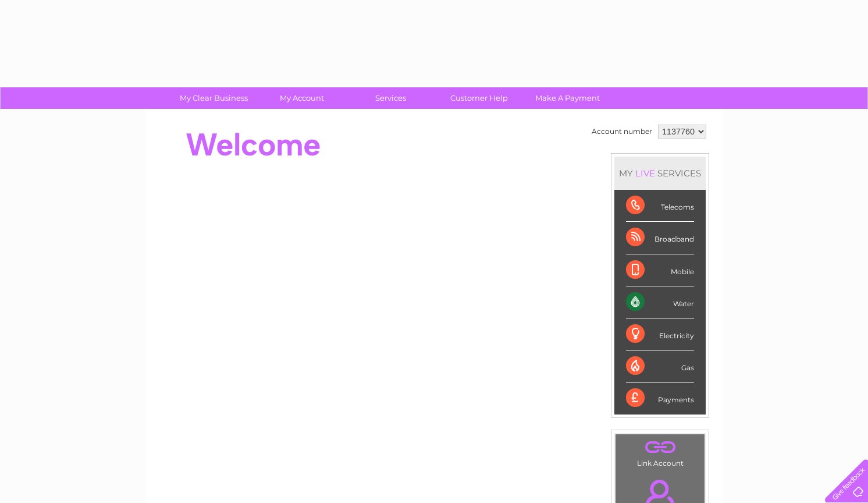 This screenshot has height=503, width=868. Describe the element at coordinates (660, 334) in the screenshot. I see `div: Electricity` at that location.